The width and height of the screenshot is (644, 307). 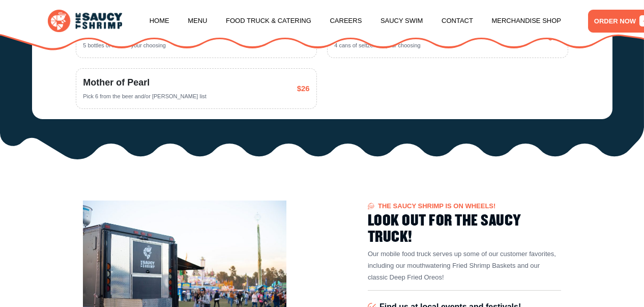 What do you see at coordinates (85, 21) in the screenshot?
I see `img: logo` at bounding box center [85, 21].